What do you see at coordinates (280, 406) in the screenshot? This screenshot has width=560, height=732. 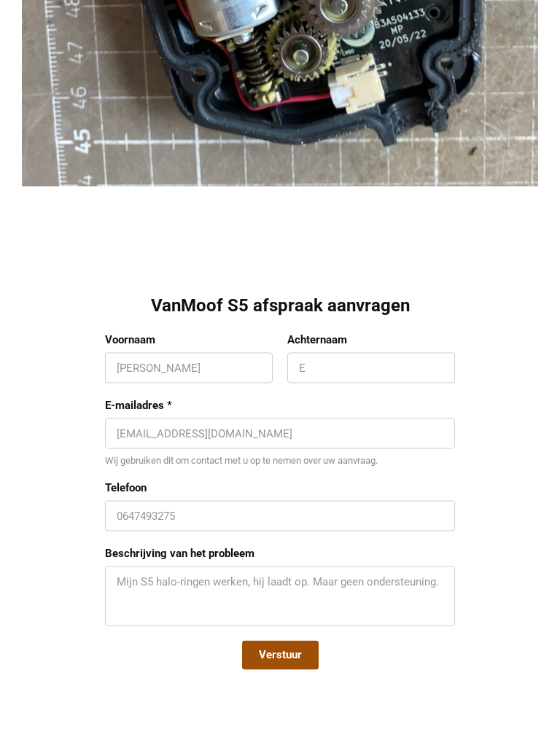 I see `label: E-mailadres *` at bounding box center [280, 406].